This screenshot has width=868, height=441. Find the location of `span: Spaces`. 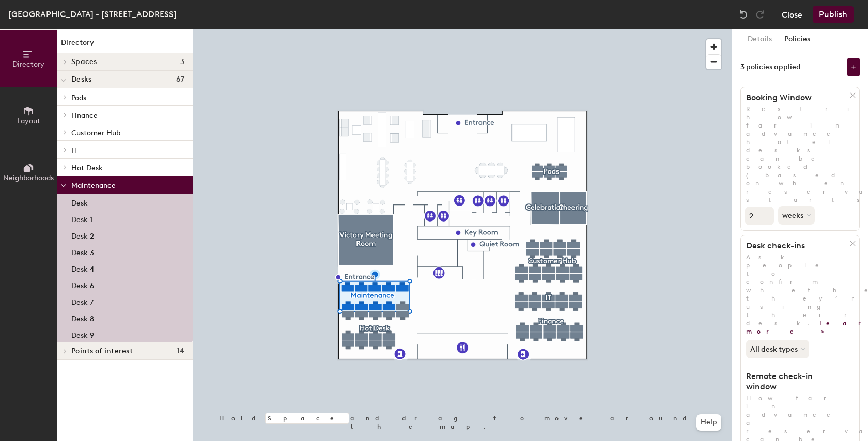

span: Spaces is located at coordinates (85, 62).